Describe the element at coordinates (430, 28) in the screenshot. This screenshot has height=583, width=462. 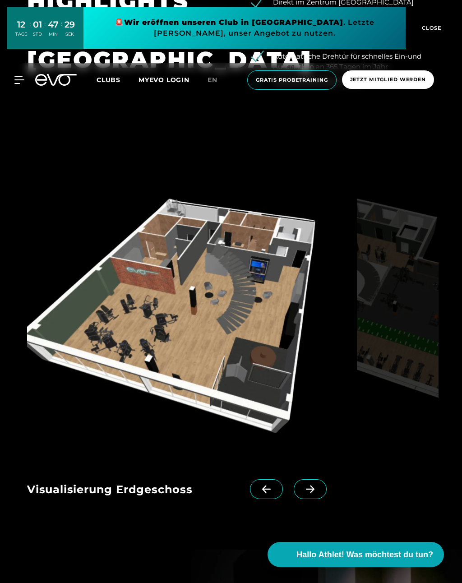
I see `span: CLOSE` at that location.